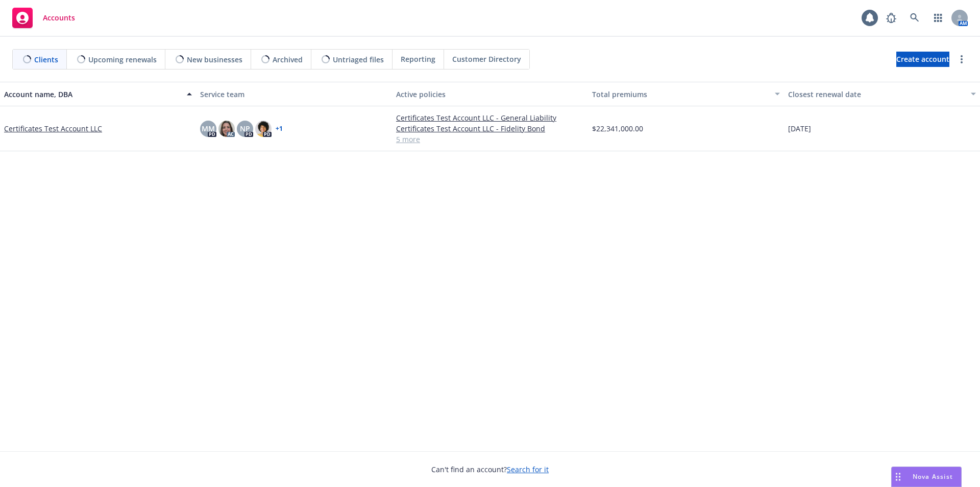 Image resolution: width=980 pixels, height=487 pixels. Describe the element at coordinates (490, 128) in the screenshot. I see `a: Certificates Test Account LLC - Fidelity Bond` at that location.